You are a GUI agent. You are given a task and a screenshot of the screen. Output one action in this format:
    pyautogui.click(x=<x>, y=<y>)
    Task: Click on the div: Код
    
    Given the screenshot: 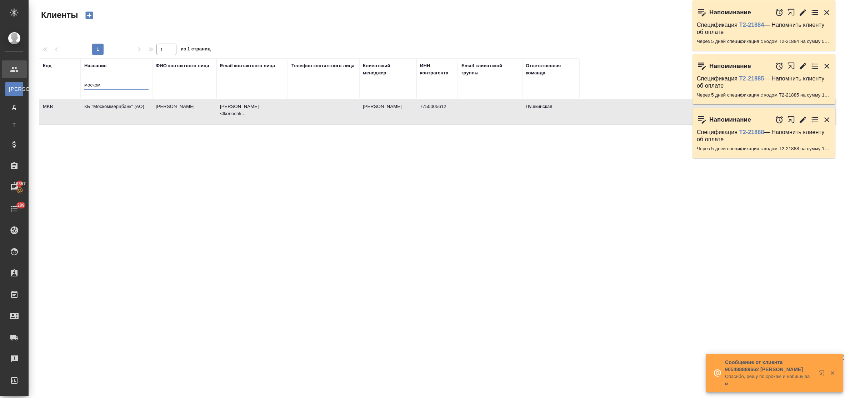 What is the action you would take?
    pyautogui.click(x=47, y=66)
    